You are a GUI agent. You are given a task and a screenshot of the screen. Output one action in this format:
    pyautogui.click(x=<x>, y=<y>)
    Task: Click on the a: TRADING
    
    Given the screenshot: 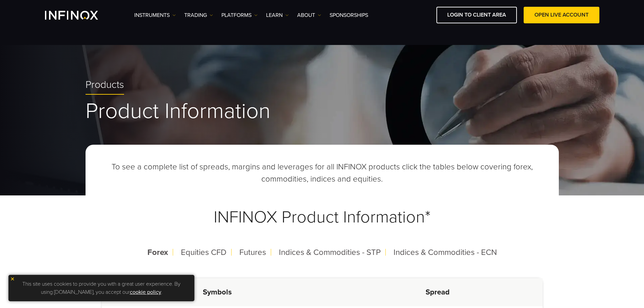 What is the action you would take?
    pyautogui.click(x=198, y=15)
    